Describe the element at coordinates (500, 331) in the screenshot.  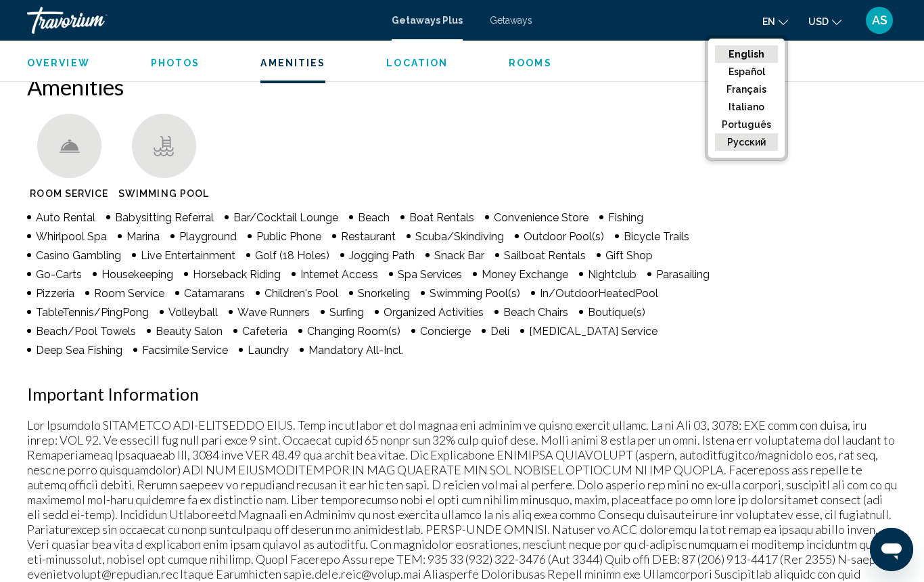
I see `span: Deli` at that location.